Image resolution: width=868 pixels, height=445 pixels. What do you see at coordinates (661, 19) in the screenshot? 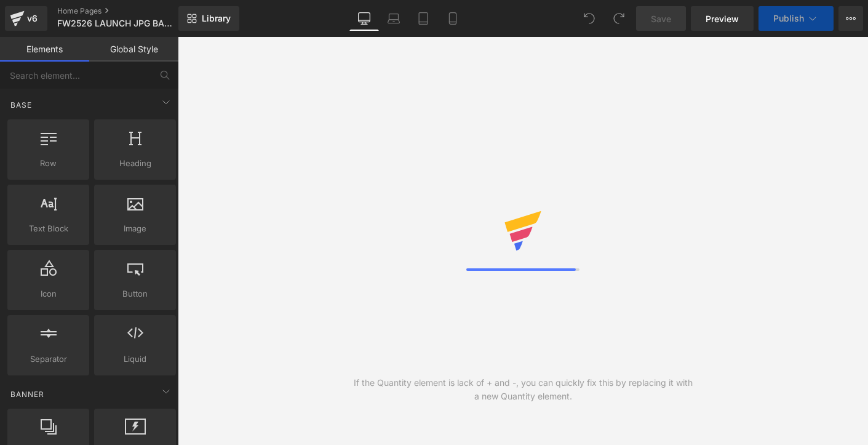
I see `span: Save` at bounding box center [661, 19].